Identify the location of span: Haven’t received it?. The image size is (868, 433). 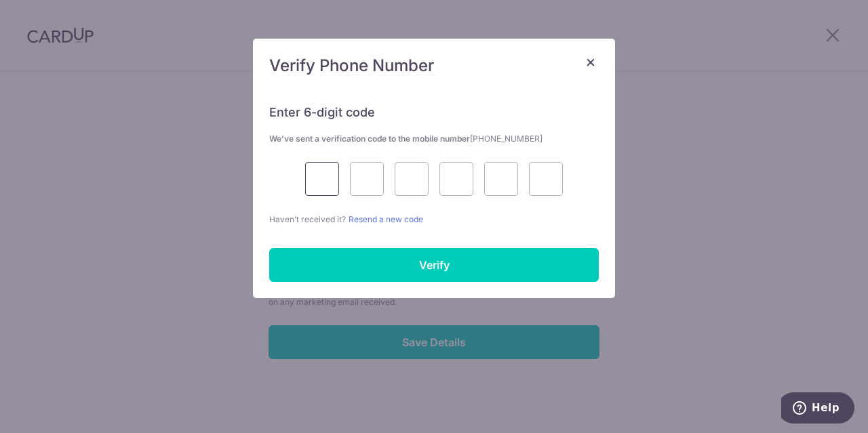
(307, 219).